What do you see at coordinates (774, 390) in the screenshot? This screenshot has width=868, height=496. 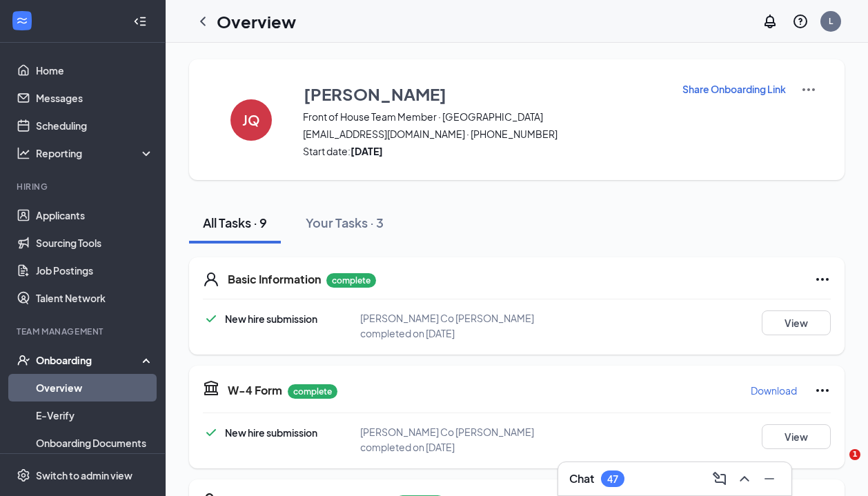 I see `button: Download` at bounding box center [774, 390].